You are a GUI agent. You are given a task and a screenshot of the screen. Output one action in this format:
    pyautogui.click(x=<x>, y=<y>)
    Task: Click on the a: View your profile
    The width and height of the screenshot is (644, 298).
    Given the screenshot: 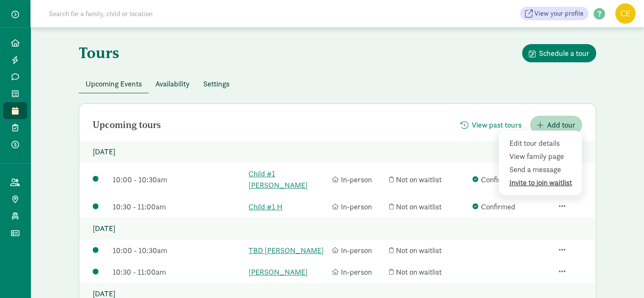 What is the action you would take?
    pyautogui.click(x=554, y=13)
    